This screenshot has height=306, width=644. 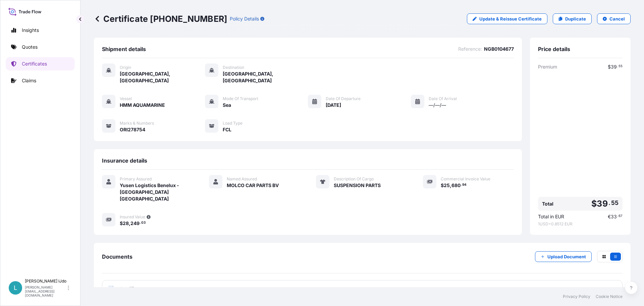 I want to click on span: Documents, so click(x=117, y=257).